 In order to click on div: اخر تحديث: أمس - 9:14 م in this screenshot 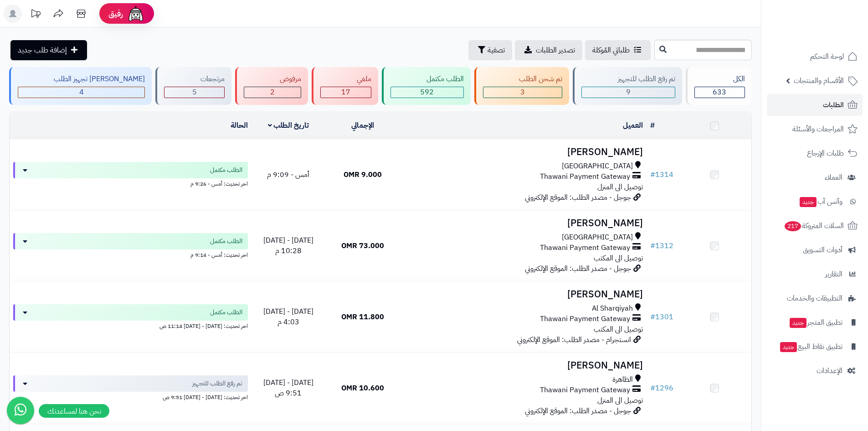, I will do `click(130, 254)`.